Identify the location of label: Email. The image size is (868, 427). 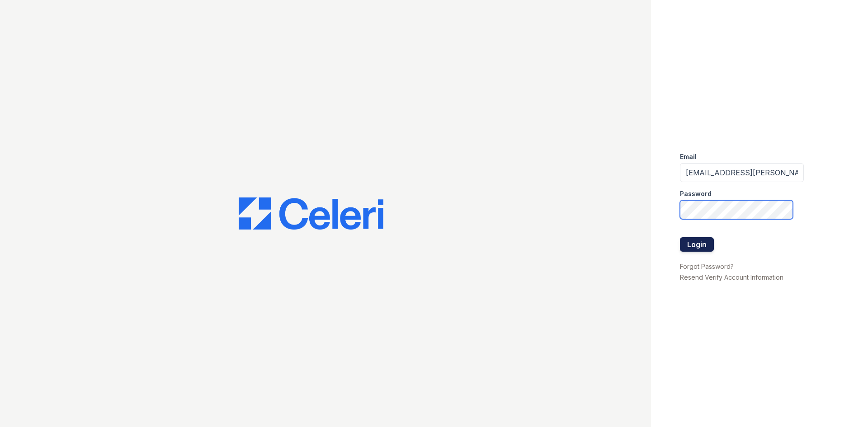
(688, 157).